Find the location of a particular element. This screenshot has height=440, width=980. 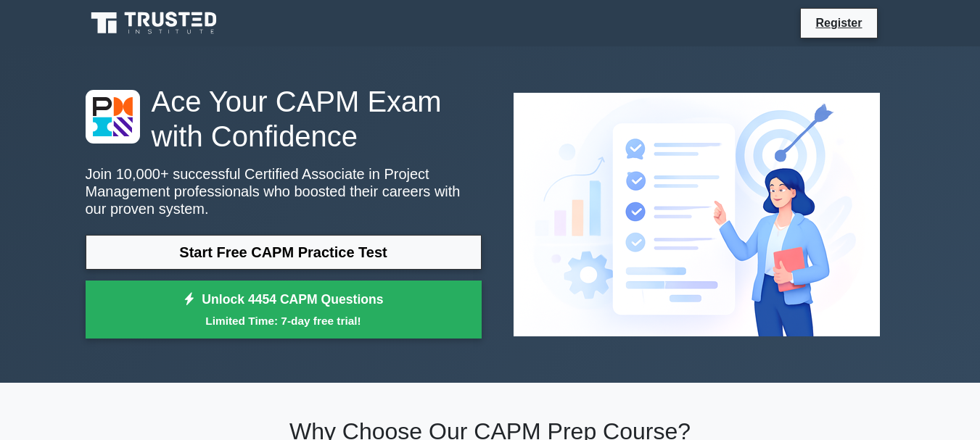

h1: Ace Your CAPM Exam with Confidence is located at coordinates (283, 119).